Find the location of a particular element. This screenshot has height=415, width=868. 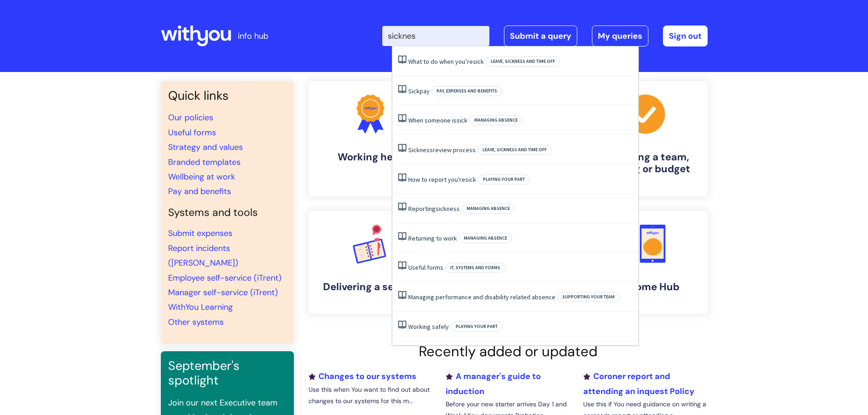

a: Coroner report and attending an inquest Policy is located at coordinates (639, 383).